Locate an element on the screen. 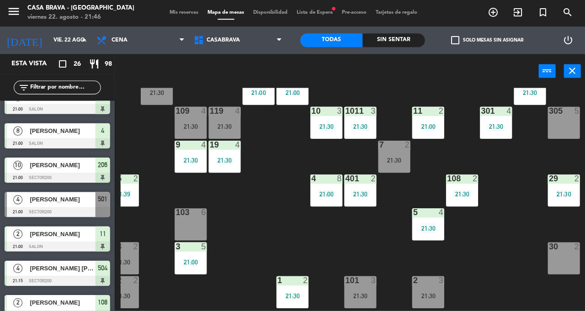  button: close is located at coordinates (570, 72).